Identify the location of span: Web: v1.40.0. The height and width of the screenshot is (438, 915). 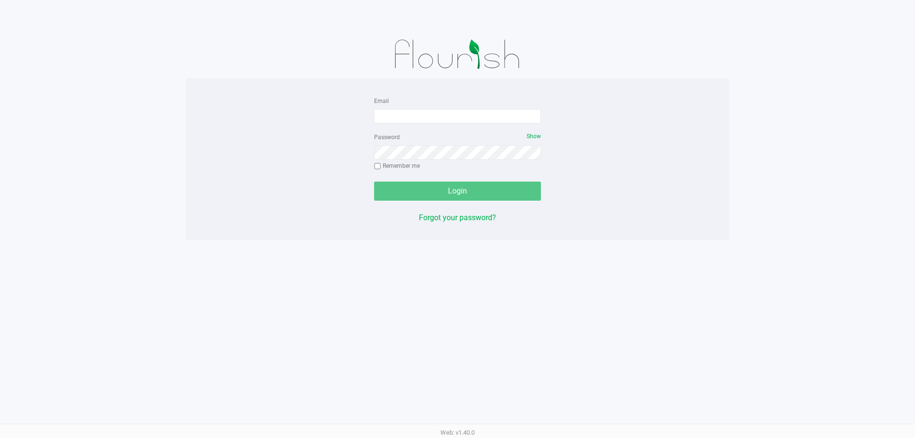
(457, 432).